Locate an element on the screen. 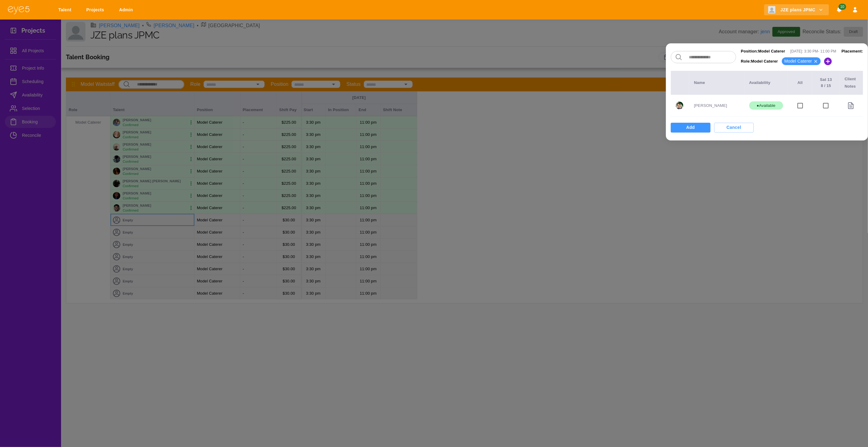 This screenshot has width=868, height=447. a: Admin is located at coordinates (127, 9).